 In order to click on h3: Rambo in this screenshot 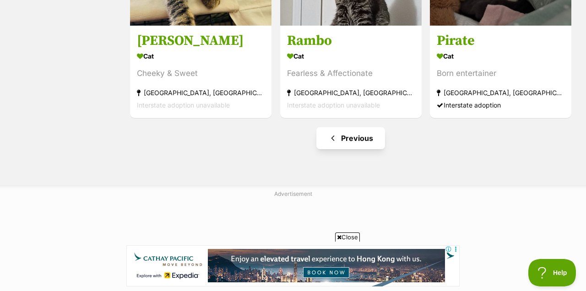, I will do `click(351, 41)`.